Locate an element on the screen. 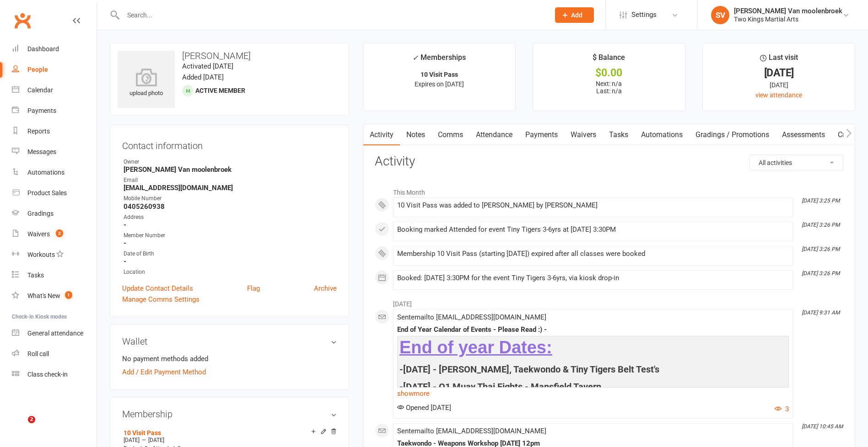 The image size is (868, 447). a: Update Contact Details is located at coordinates (157, 288).